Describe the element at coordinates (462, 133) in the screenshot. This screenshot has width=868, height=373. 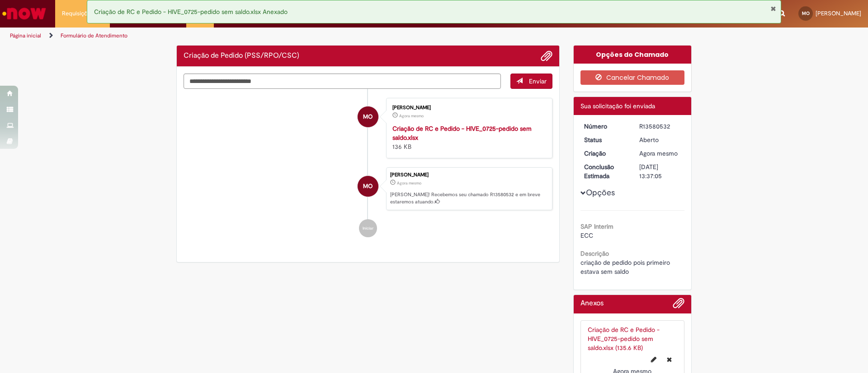
I see `a: Criação de RC e Pedido - HIVE_0725-pedido sem saldo.xlsx` at that location.